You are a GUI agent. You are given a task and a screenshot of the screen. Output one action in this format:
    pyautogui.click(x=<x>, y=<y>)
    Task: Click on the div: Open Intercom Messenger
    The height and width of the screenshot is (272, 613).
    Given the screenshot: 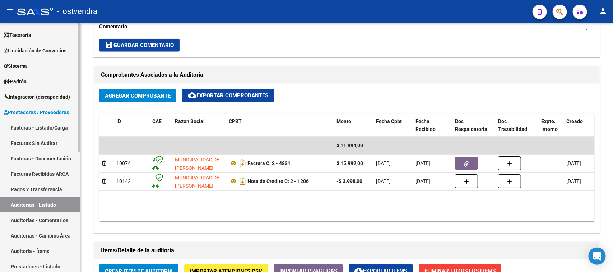 What is the action you would take?
    pyautogui.click(x=597, y=256)
    